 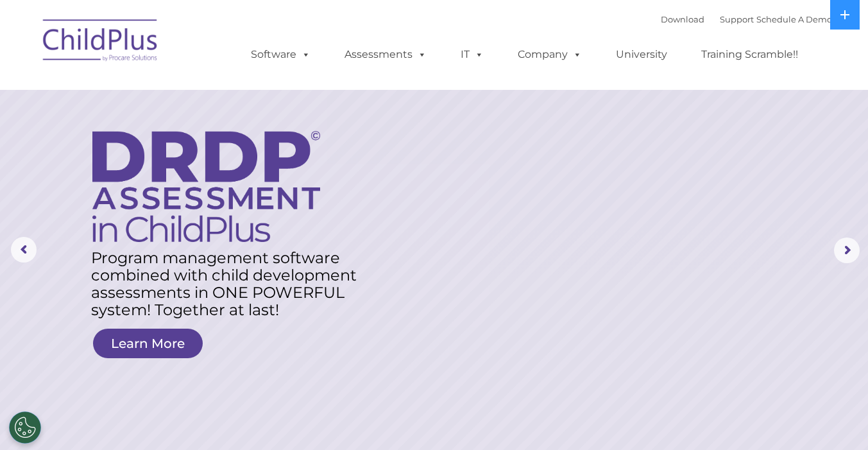 I want to click on rs-layer: Program management software combined with child development assessments in ONE POWERFUL system! T..., so click(x=230, y=284).